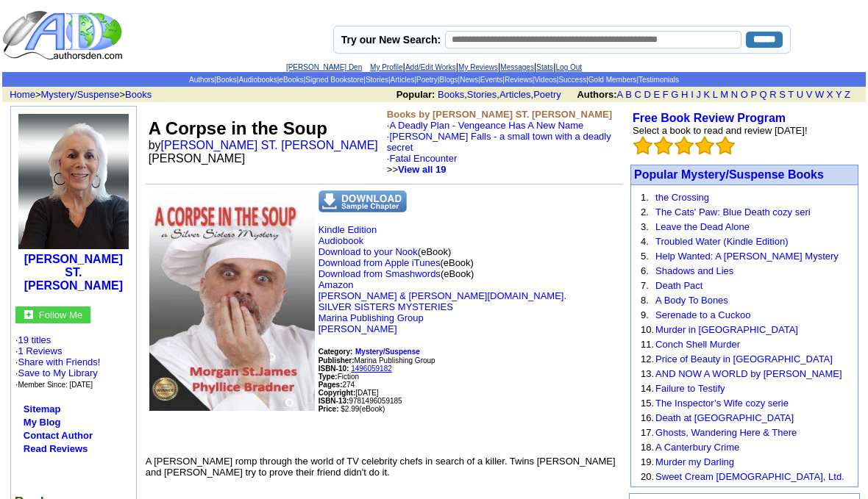 The height and width of the screenshot is (499, 868). Describe the element at coordinates (647, 358) in the screenshot. I see `font: 12.` at that location.